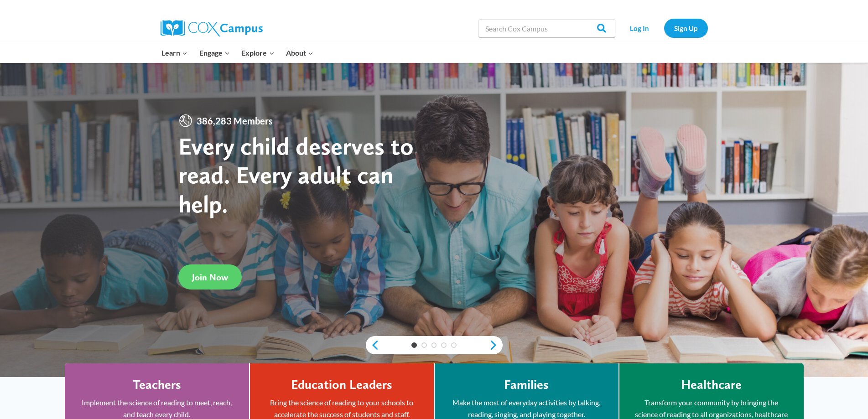  I want to click on a: 2, so click(424, 345).